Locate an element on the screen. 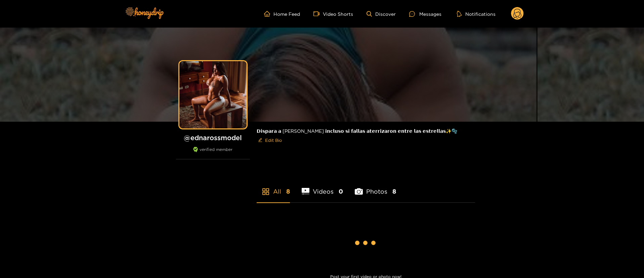 Image resolution: width=644 pixels, height=278 pixels. span: appstore is located at coordinates (266, 191).